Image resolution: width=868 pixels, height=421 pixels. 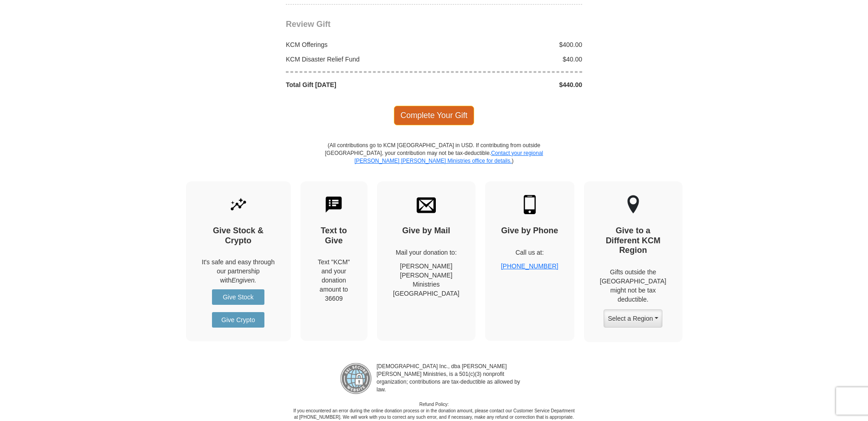 I want to click on p: Mail your donation to:, so click(x=426, y=252).